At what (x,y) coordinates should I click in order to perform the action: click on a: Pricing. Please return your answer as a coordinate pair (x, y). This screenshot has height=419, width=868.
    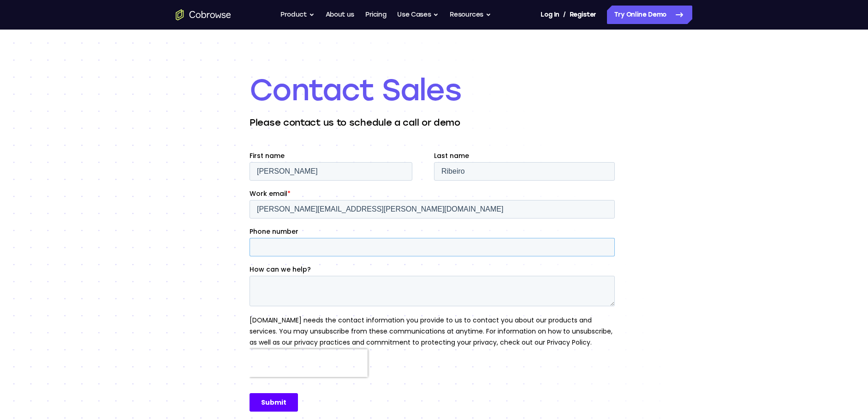
    Looking at the image, I should click on (376, 15).